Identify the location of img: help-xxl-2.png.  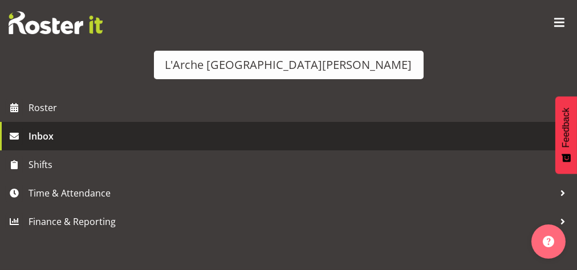
(548, 242).